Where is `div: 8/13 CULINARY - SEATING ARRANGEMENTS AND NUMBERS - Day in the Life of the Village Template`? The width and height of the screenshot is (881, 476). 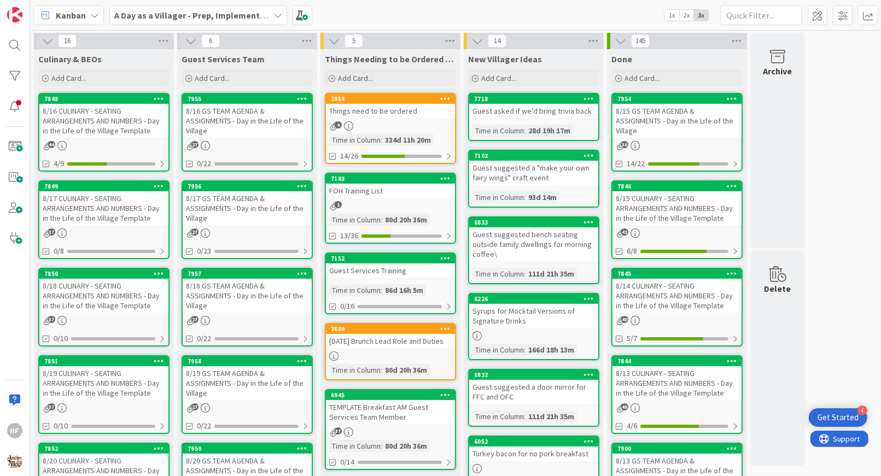 div: 8/13 CULINARY - SEATING ARRANGEMENTS AND NUMBERS - Day in the Life of the Village Template is located at coordinates (677, 383).